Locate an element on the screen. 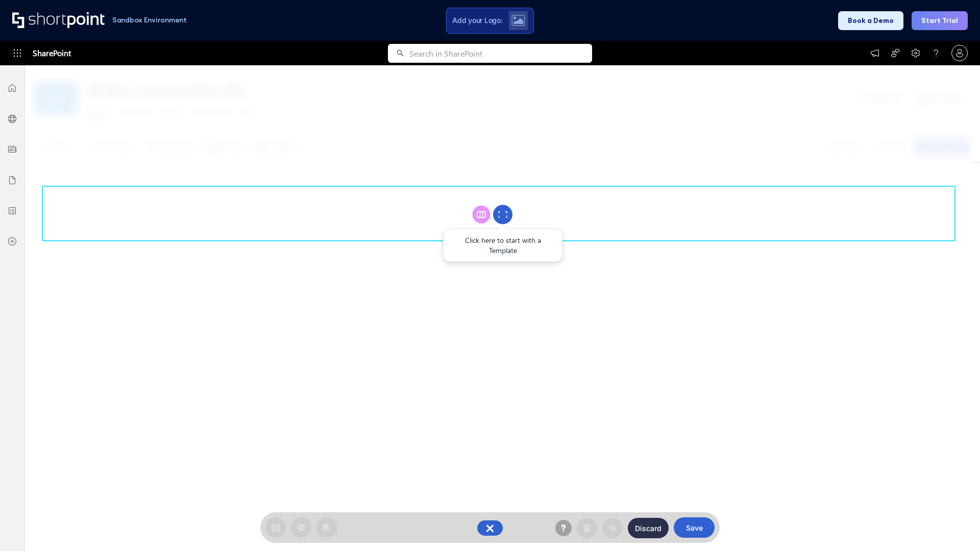  button: Discard is located at coordinates (649, 528).